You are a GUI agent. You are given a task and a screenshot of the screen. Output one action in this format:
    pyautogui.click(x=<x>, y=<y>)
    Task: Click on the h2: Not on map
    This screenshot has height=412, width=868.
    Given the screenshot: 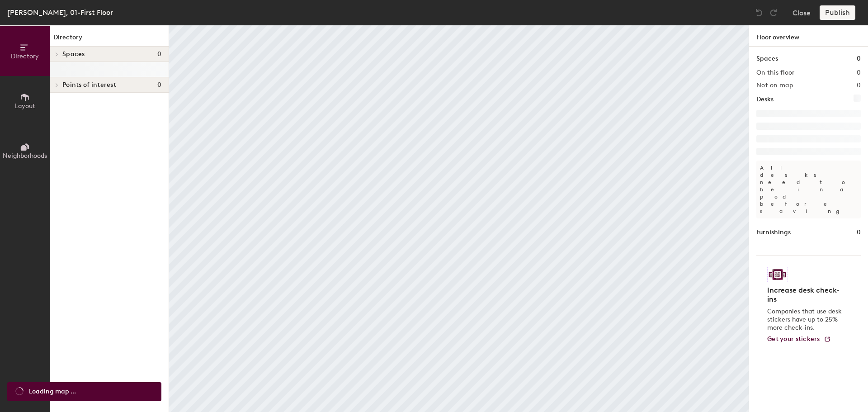 What is the action you would take?
    pyautogui.click(x=775, y=86)
    